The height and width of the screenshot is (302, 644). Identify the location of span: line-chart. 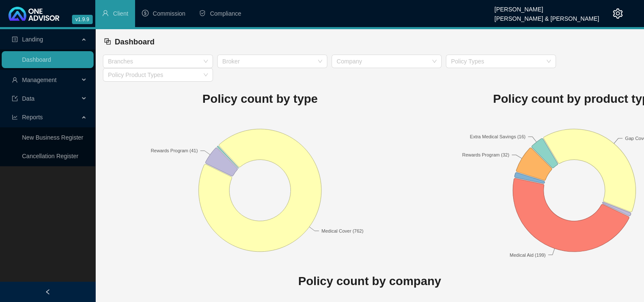
(15, 117).